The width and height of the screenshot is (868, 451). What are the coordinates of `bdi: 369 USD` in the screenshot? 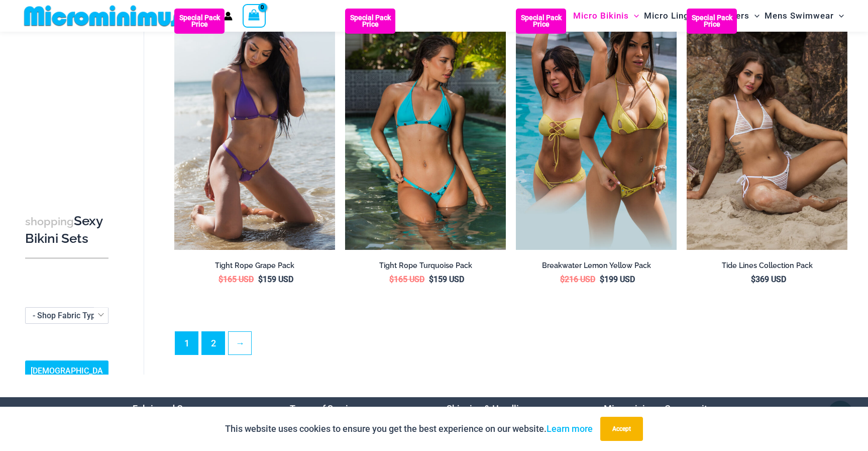 It's located at (769, 279).